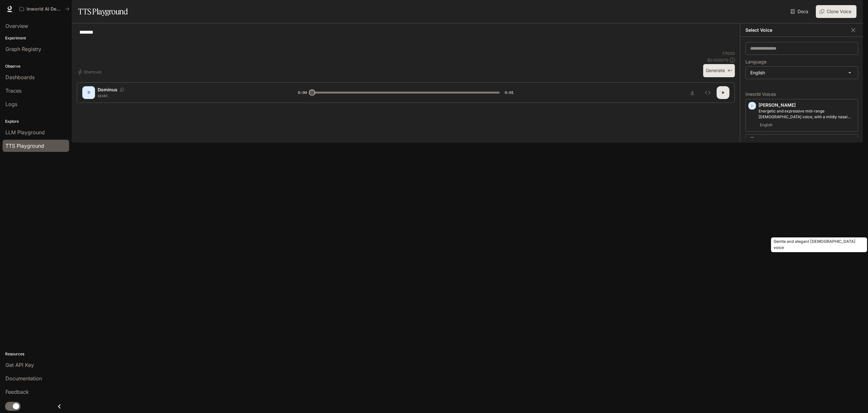  What do you see at coordinates (707, 92) in the screenshot?
I see `button: Inspect` at bounding box center [707, 92].